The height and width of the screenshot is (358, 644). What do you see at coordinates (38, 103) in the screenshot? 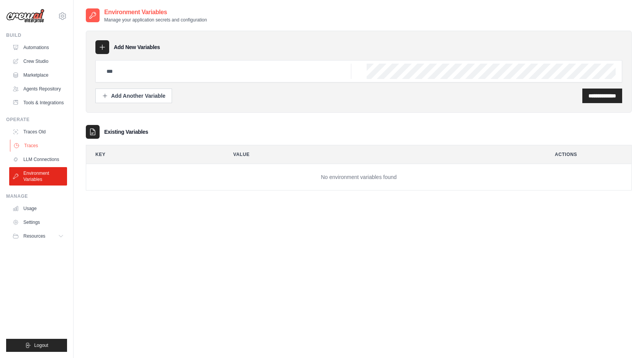
I see `a: Tools & Integrations` at bounding box center [38, 103].